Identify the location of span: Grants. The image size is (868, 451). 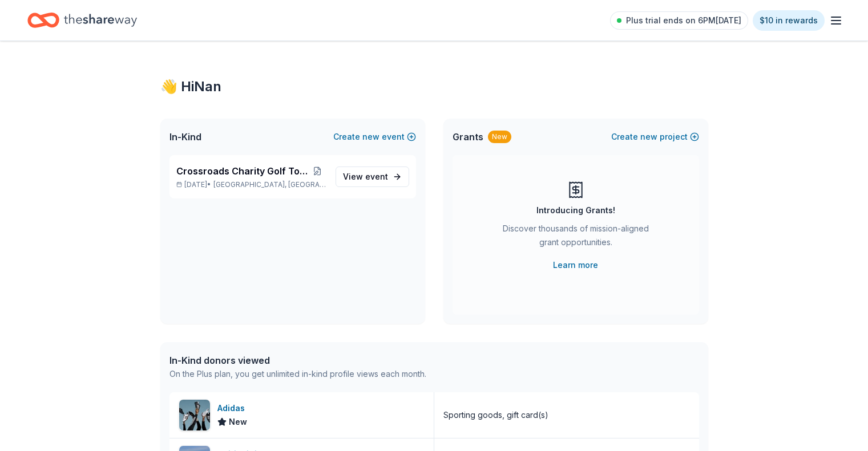
(468, 137).